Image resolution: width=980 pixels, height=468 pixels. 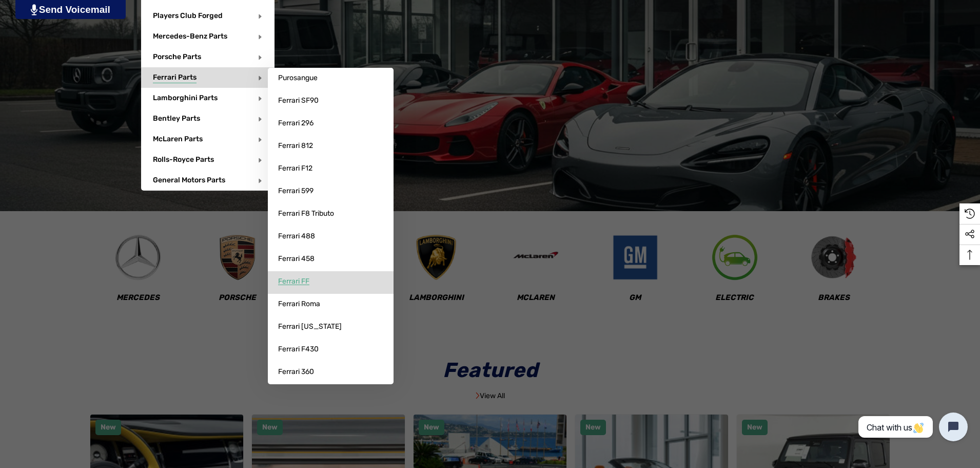 What do you see at coordinates (970, 214) in the screenshot?
I see `svg: Recently Viewed` at bounding box center [970, 214].